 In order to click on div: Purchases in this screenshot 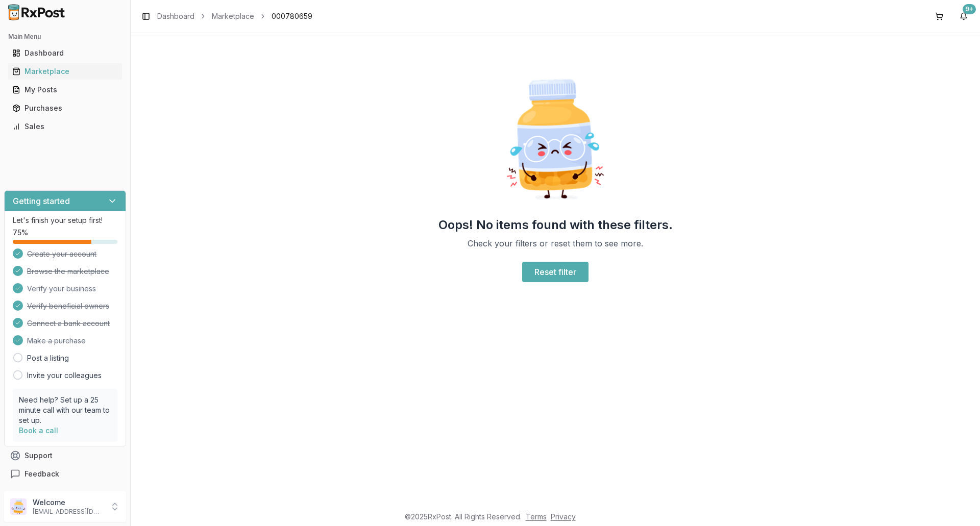, I will do `click(65, 108)`.